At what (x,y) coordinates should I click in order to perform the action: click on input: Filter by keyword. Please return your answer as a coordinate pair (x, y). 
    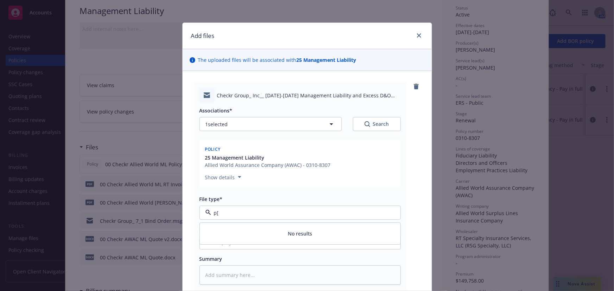
    Looking at the image, I should click on (299, 213).